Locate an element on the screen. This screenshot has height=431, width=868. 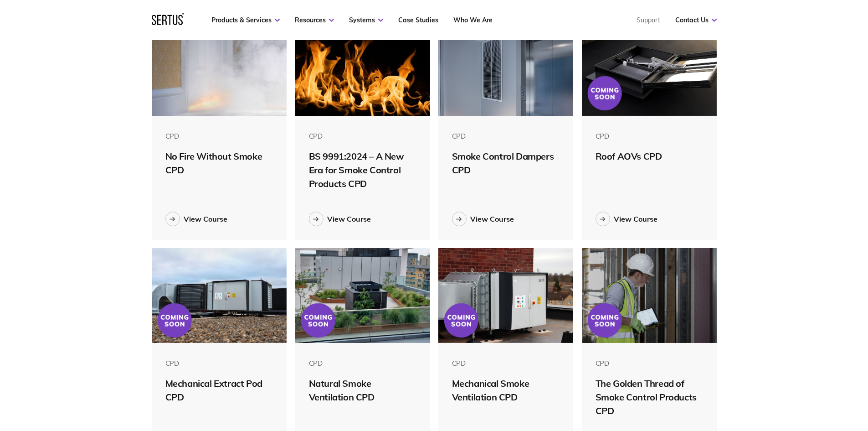
a: Who We Are is located at coordinates (473, 20).